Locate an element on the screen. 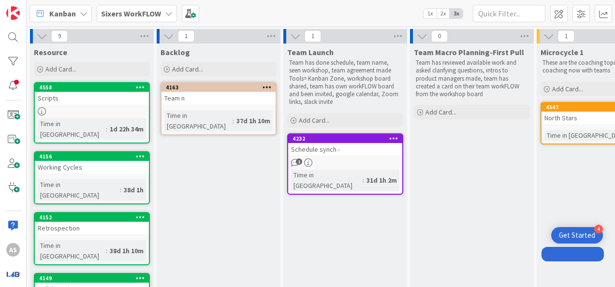  span: 2x is located at coordinates (443, 14).